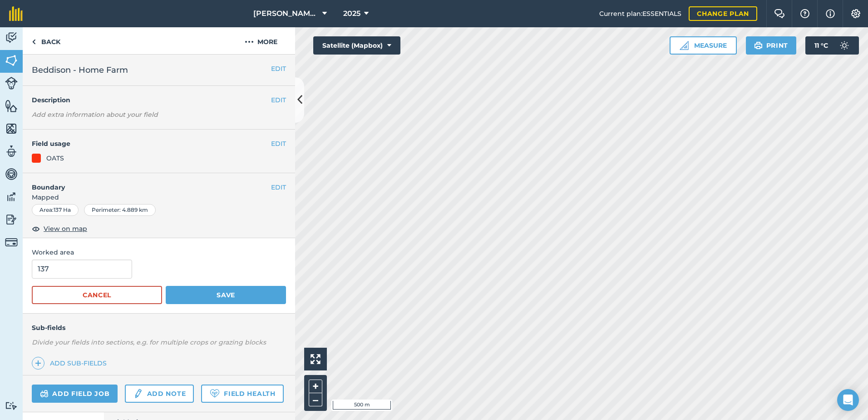 The height and width of the screenshot is (420, 868). What do you see at coordinates (855, 14) in the screenshot?
I see `img: A cog icon` at bounding box center [855, 14].